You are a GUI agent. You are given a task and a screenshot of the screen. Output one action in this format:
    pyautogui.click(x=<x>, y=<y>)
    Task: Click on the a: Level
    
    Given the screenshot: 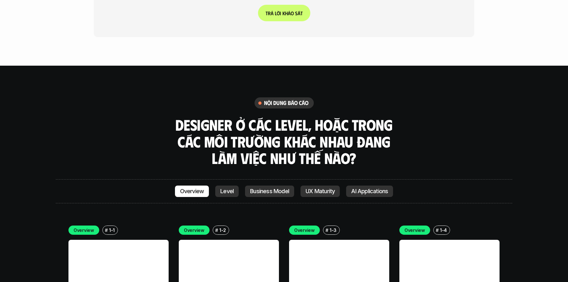 What is the action you would take?
    pyautogui.click(x=227, y=191)
    